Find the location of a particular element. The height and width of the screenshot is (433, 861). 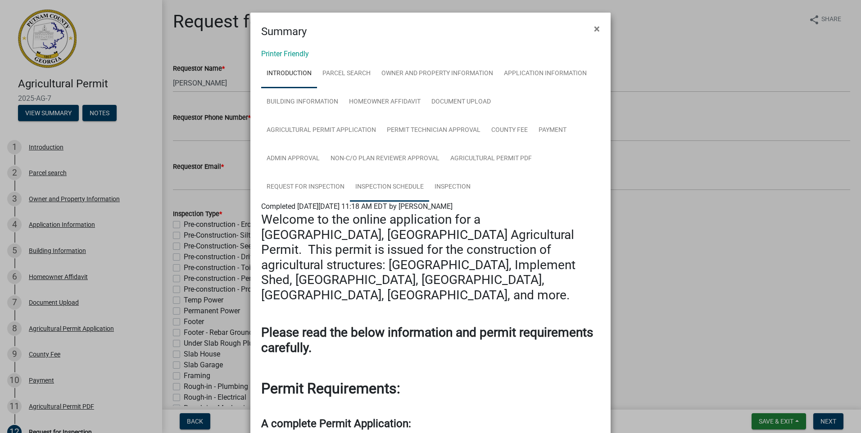

a: Parcel search is located at coordinates (346, 74).